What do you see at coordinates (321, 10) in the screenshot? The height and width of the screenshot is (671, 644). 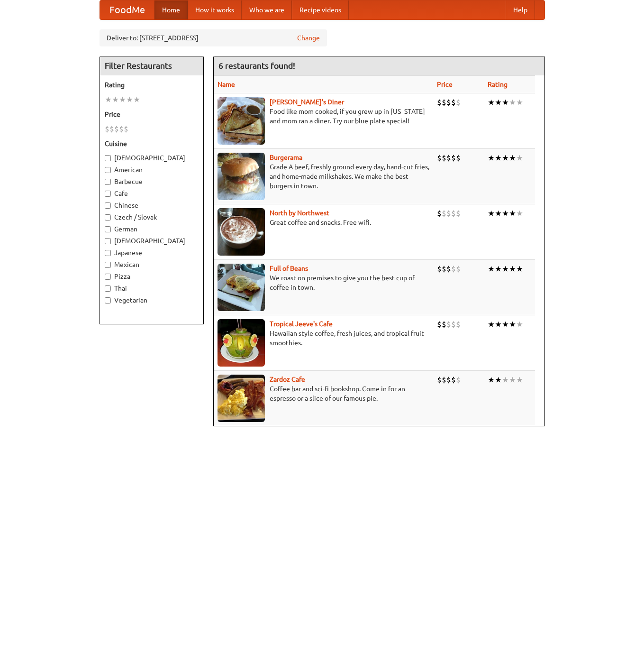 I see `a: Recipe videos` at bounding box center [321, 10].